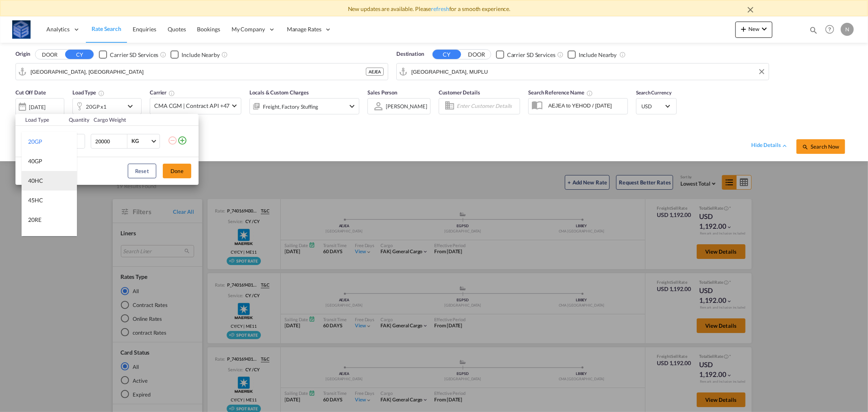 The image size is (868, 412). I want to click on div: 20RE, so click(35, 220).